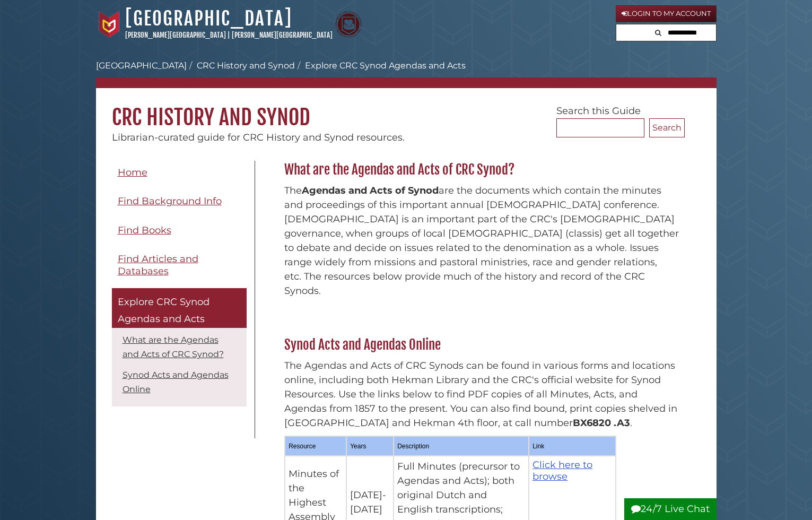  What do you see at coordinates (380, 66) in the screenshot?
I see `li: Explore CRC Synod Agendas and Acts` at bounding box center [380, 66].